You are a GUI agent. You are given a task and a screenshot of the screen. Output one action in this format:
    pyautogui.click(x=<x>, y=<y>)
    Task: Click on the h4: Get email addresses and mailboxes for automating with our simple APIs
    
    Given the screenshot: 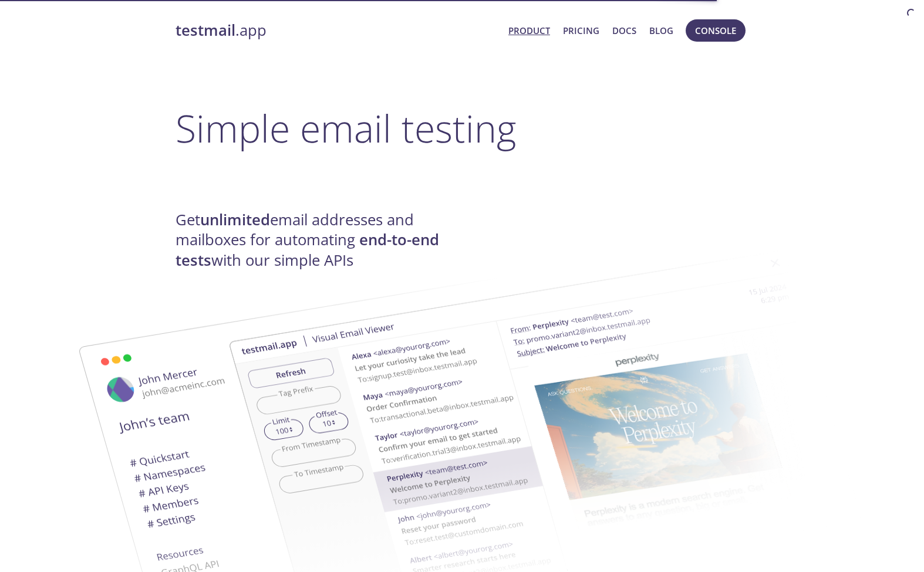 What is the action you would take?
    pyautogui.click(x=319, y=240)
    